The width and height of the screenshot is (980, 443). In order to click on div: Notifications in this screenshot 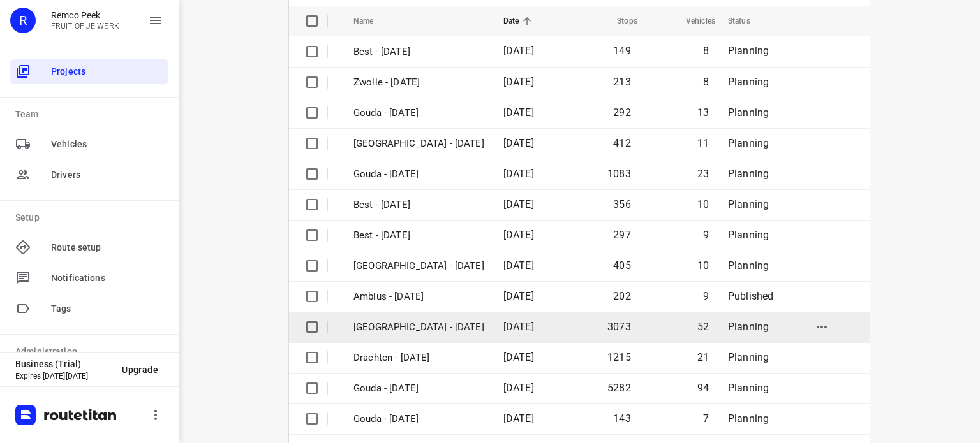, I will do `click(89, 278)`.